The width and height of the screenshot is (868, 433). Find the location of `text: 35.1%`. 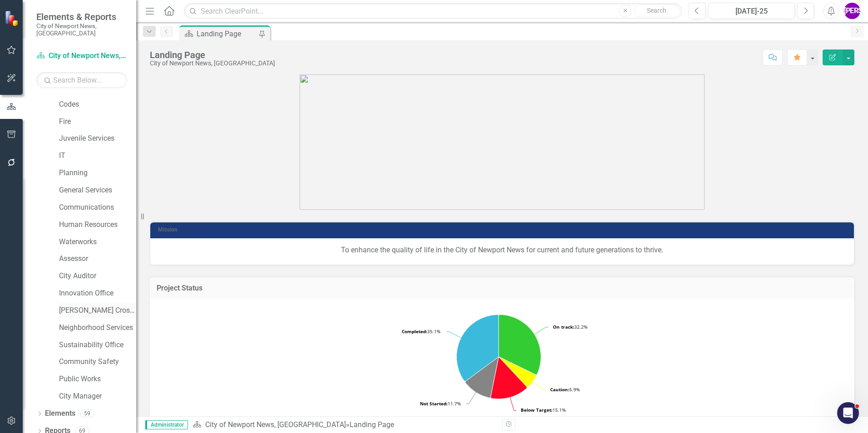

text: 35.1% is located at coordinates (421, 331).